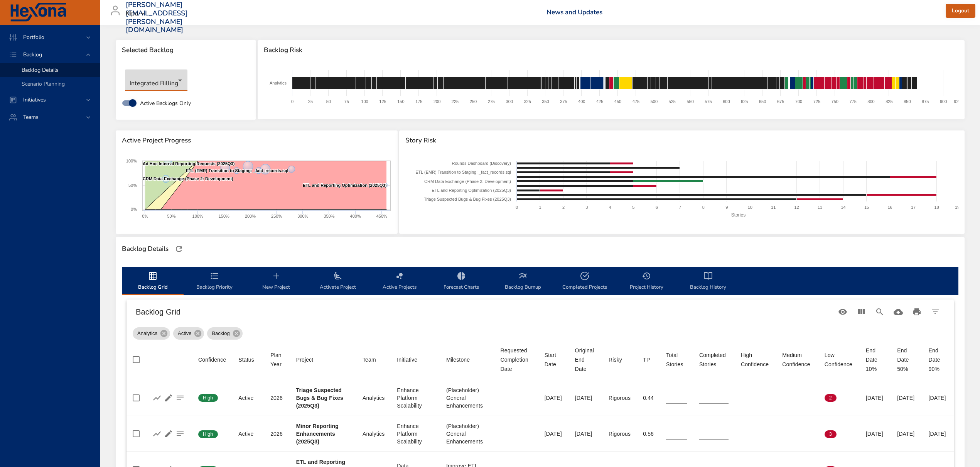 The width and height of the screenshot is (980, 467). What do you see at coordinates (880, 312) in the screenshot?
I see `button: Search` at bounding box center [880, 312].